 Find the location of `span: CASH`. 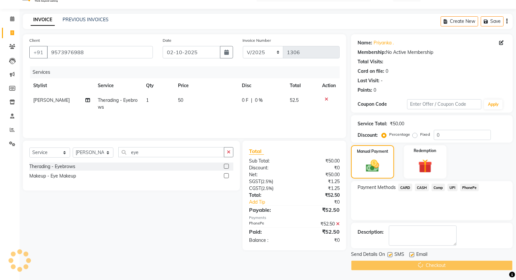

span: CASH is located at coordinates (422, 187).